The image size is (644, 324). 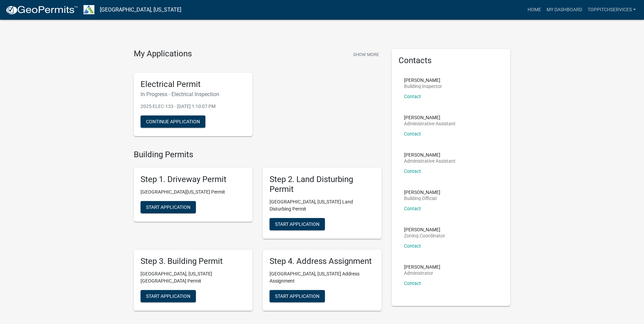 I want to click on h4: My Applications, so click(x=163, y=54).